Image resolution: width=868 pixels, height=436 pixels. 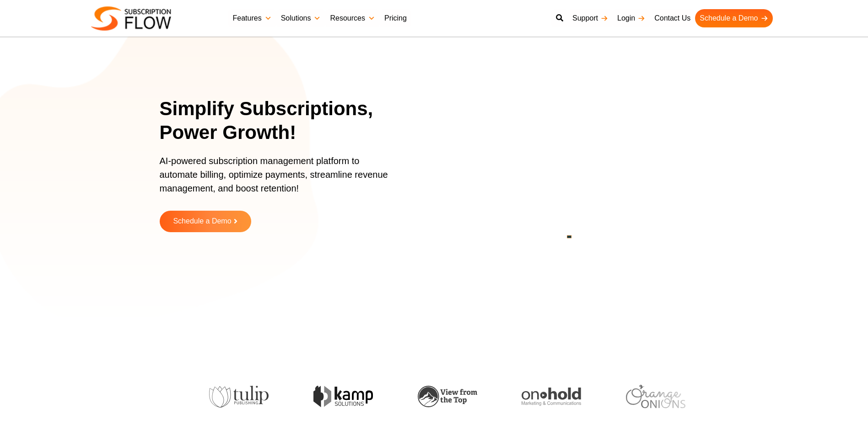 What do you see at coordinates (353, 19) in the screenshot?
I see `a: Resources` at bounding box center [353, 19].